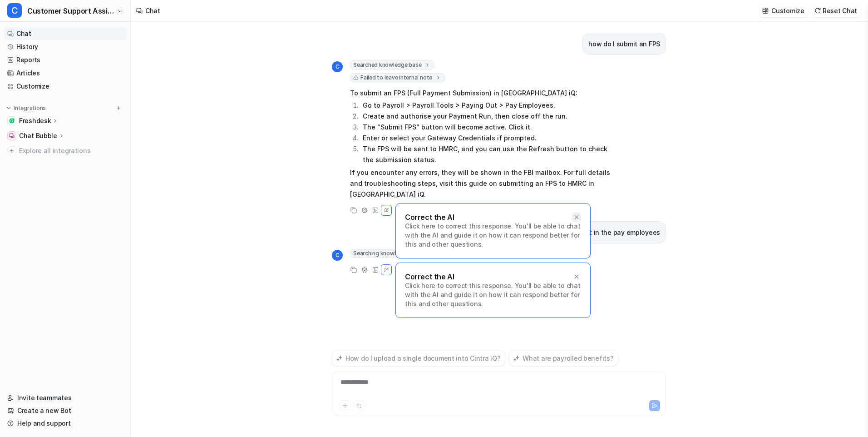 The image size is (868, 437). Describe the element at coordinates (30, 108) in the screenshot. I see `p: Integrations` at that location.